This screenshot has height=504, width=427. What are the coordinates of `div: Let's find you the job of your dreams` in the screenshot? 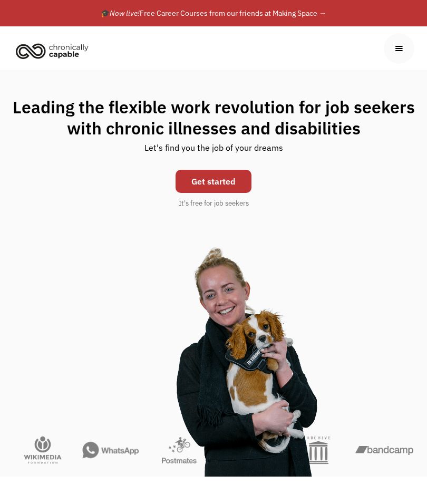 It's located at (213, 151).